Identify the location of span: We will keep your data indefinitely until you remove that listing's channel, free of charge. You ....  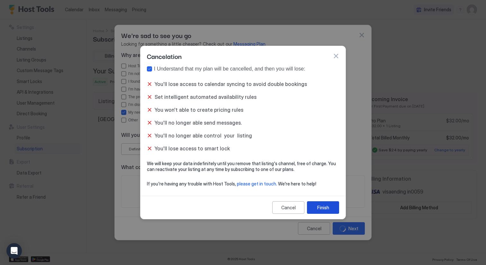
(243, 166).